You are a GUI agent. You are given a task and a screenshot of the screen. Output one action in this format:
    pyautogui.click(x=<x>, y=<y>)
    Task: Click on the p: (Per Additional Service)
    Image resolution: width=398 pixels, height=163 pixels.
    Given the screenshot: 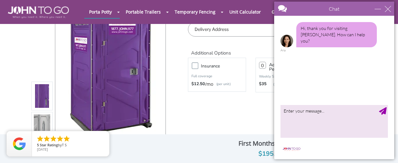 What is the action you would take?
    pyautogui.click(x=288, y=84)
    